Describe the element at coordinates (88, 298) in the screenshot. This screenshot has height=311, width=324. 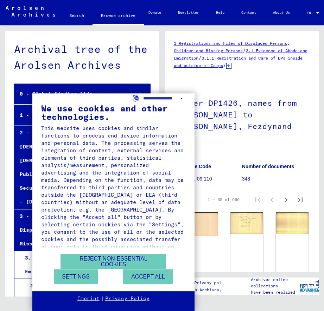
I see `a: Imprint` at that location.